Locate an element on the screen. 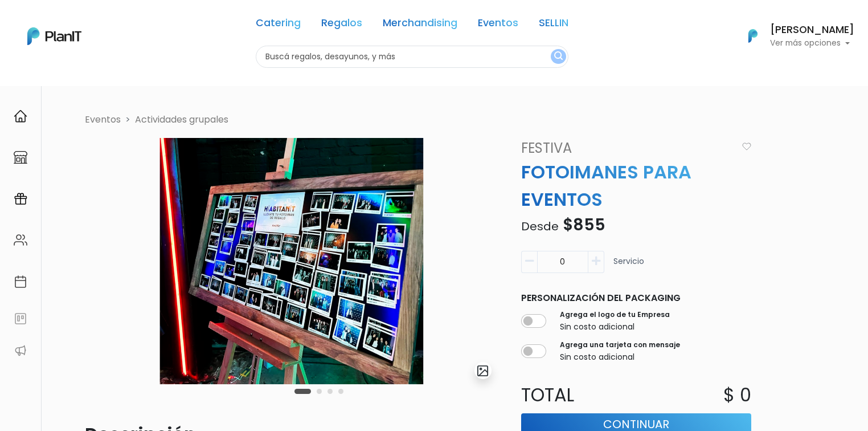 This screenshot has width=868, height=431. span: Desde is located at coordinates (540, 226).